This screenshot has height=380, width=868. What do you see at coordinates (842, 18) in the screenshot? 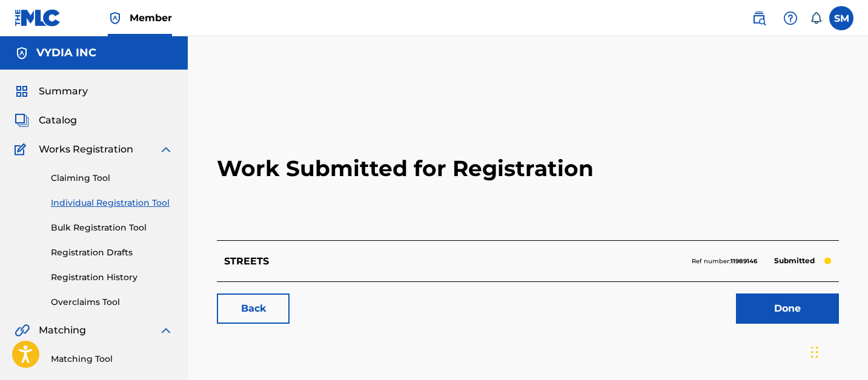
I see `div: User Menu` at bounding box center [842, 18].